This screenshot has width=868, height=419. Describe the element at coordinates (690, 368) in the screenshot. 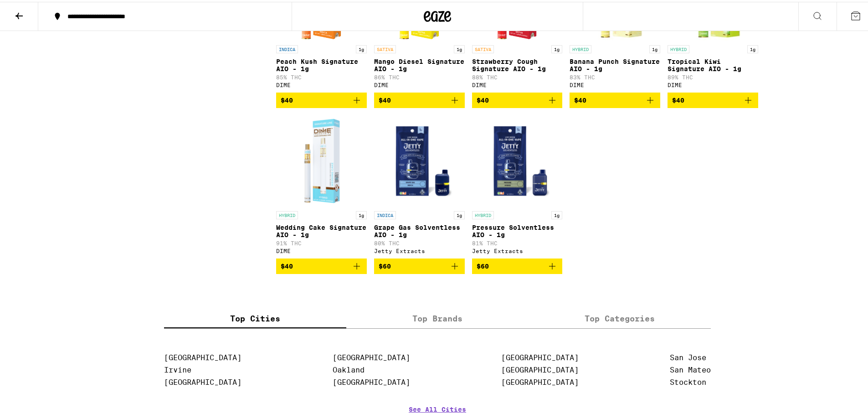

I see `a: San Mateo` at that location.